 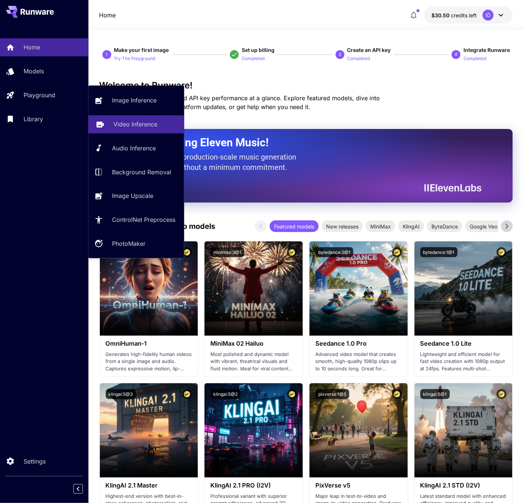 What do you see at coordinates (35, 461) in the screenshot?
I see `p: Settings` at bounding box center [35, 461].